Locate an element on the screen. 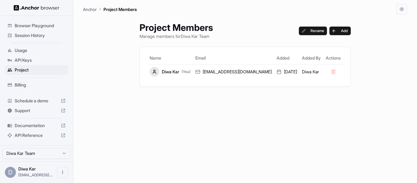  button: Rename is located at coordinates (313, 31).